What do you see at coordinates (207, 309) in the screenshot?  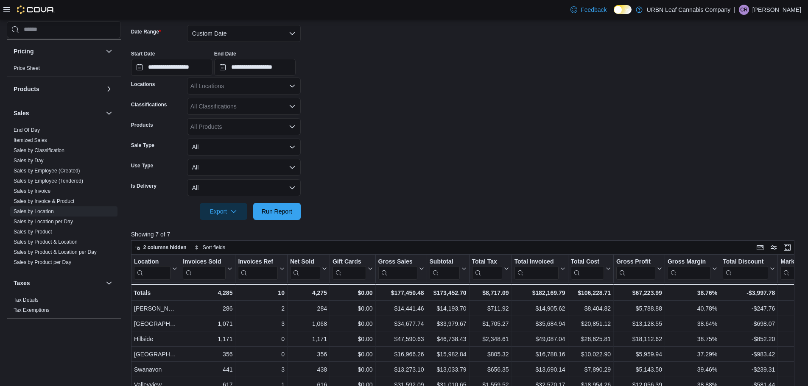 I see `div: 286` at bounding box center [207, 309].